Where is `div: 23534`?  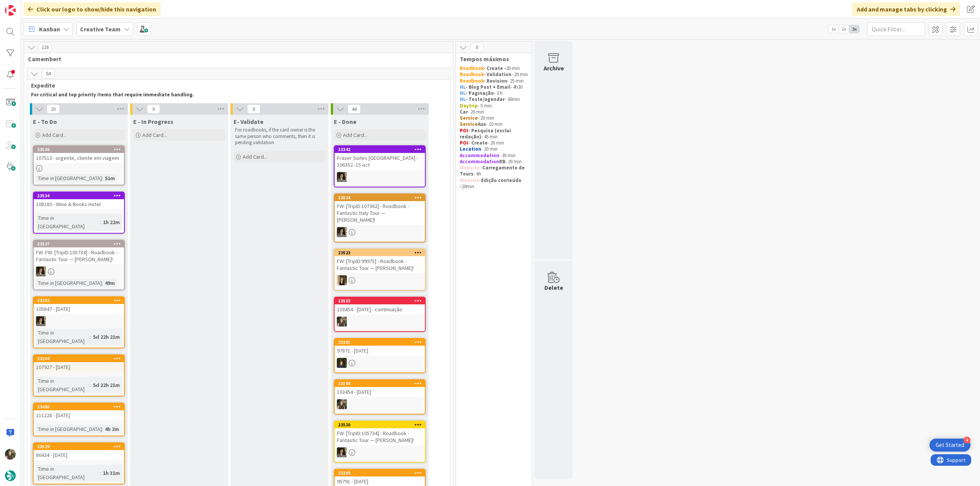
div: 23534 is located at coordinates (80, 196).